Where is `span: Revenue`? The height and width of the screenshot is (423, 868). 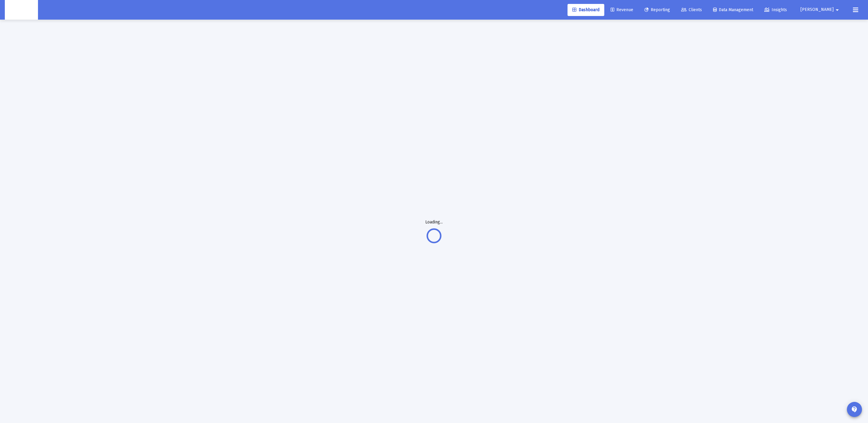
span: Revenue is located at coordinates (622, 10).